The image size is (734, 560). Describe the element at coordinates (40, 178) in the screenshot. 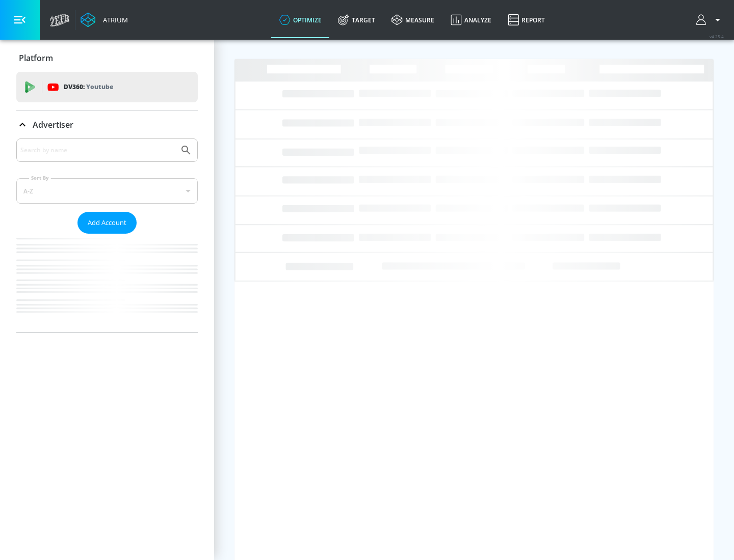

I see `label: Sort By` at that location.